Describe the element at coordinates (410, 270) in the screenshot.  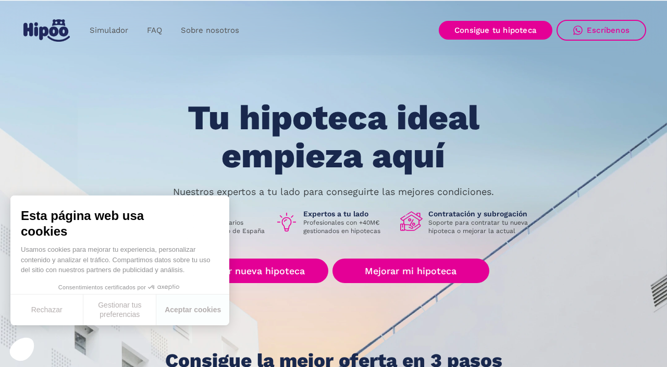
I see `a: Mejorar mi hipoteca` at that location.